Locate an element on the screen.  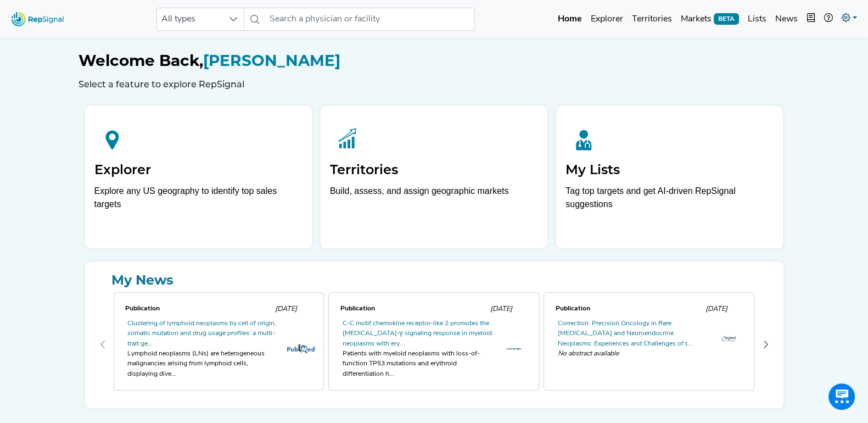
h2: My Lists is located at coordinates (669, 170).